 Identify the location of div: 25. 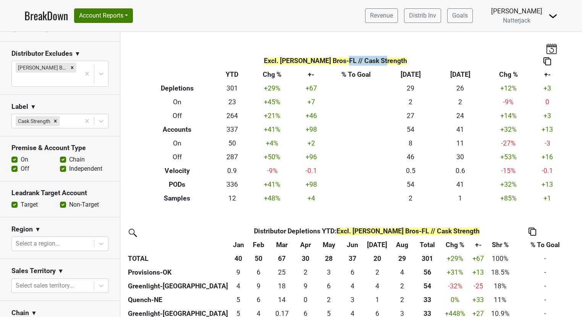
(282, 272).